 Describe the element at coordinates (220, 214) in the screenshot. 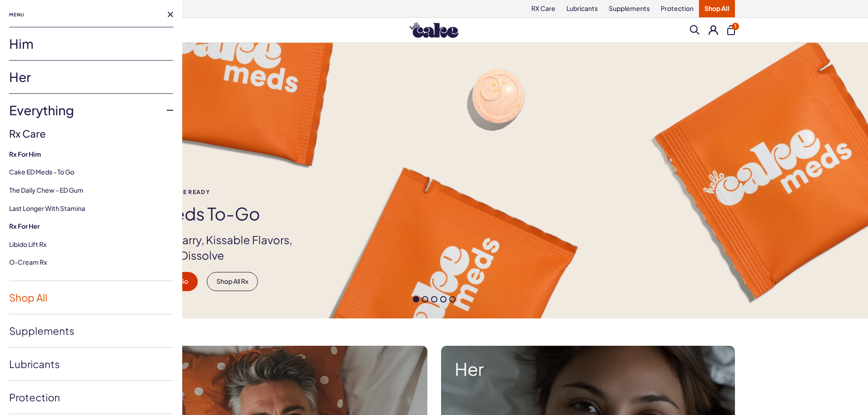

I see `h1: ED Meds to-go` at that location.